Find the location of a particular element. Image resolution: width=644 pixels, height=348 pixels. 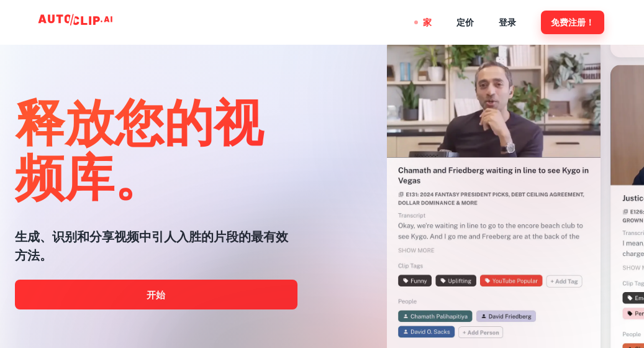

font: 定价 is located at coordinates (465, 23).